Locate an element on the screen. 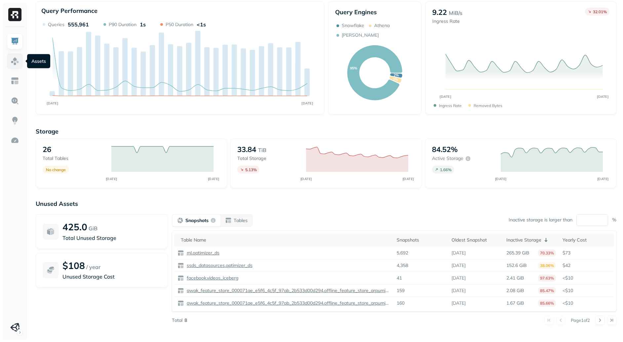 This screenshot has width=623, height=342. p: MiB/s is located at coordinates (455, 13).